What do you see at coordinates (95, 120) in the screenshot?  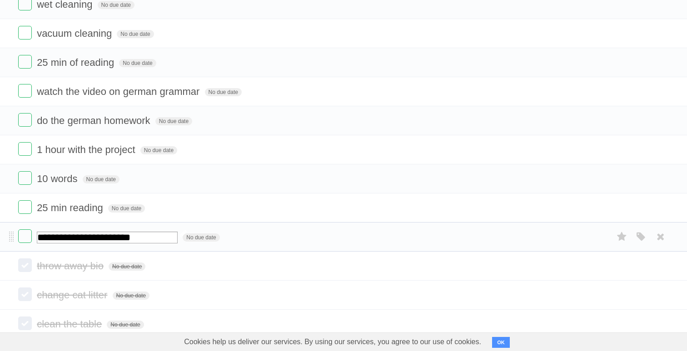 I see `span: do the german homework` at bounding box center [95, 120].